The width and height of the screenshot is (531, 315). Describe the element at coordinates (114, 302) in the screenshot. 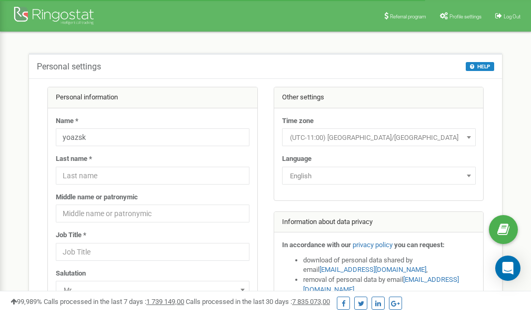

I see `span: Calls processed in the last 7 days :` at that location.